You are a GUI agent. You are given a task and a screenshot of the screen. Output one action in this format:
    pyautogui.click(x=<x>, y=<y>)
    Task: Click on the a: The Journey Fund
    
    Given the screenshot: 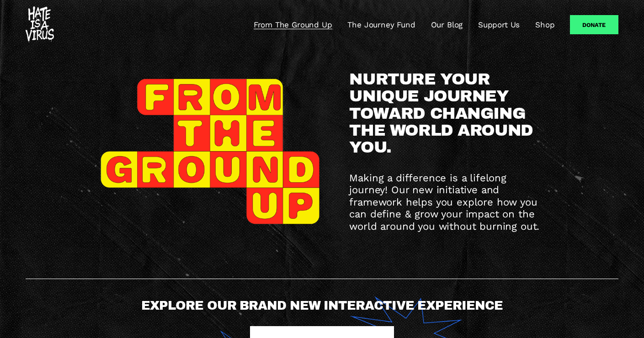 What is the action you would take?
    pyautogui.click(x=381, y=25)
    